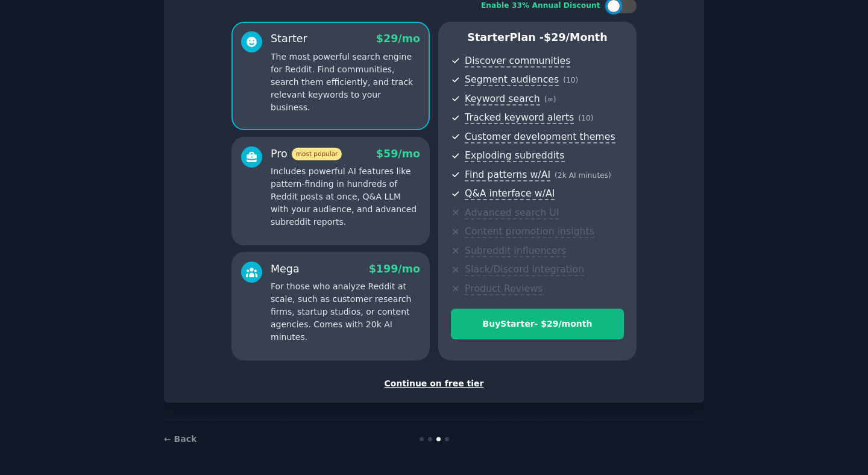  Describe the element at coordinates (398, 39) in the screenshot. I see `span: $ 29 /mo` at that location.